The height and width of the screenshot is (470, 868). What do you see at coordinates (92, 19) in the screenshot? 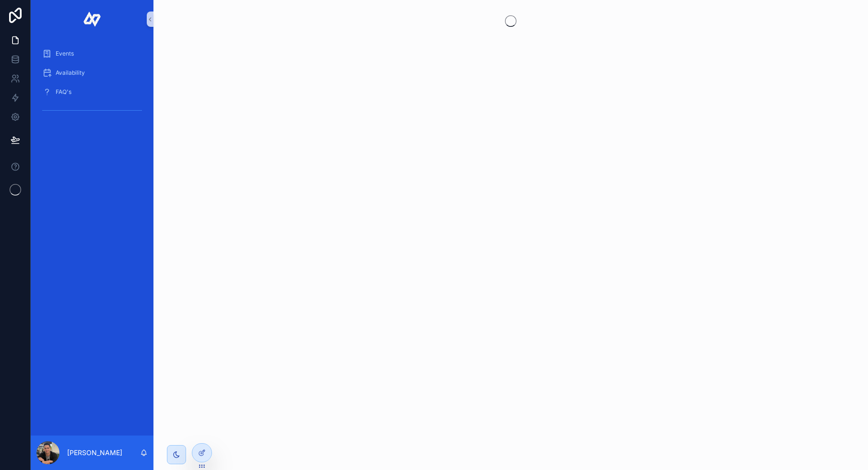
I see `img: App logo` at bounding box center [92, 19].